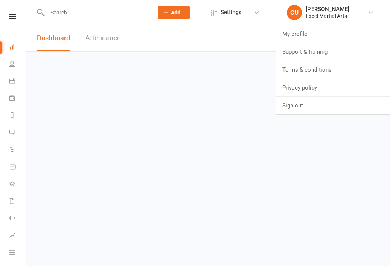  I want to click on button: Add, so click(173, 13).